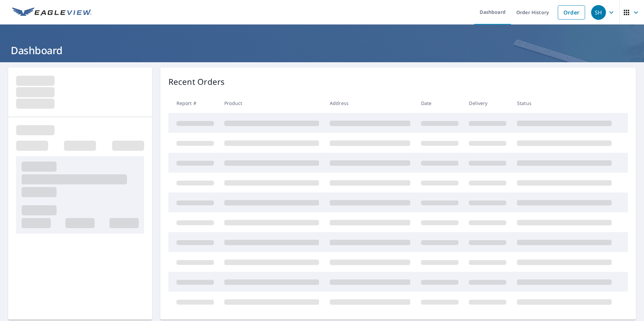 This screenshot has height=321, width=644. What do you see at coordinates (272, 103) in the screenshot?
I see `th: Product` at bounding box center [272, 103].